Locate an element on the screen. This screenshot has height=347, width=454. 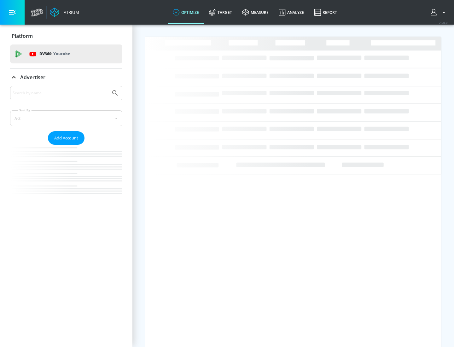
a: Target is located at coordinates (220, 12).